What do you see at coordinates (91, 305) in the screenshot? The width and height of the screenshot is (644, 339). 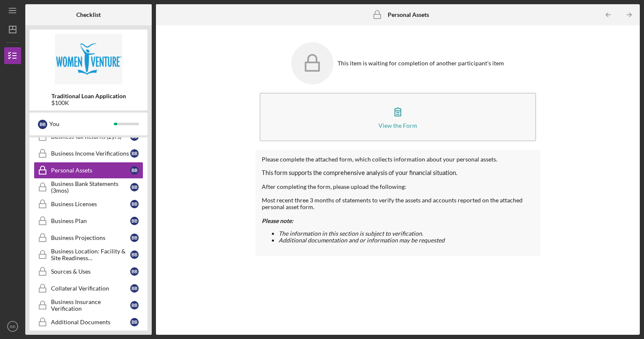 I see `div: Business Insurance Verification` at bounding box center [91, 305].